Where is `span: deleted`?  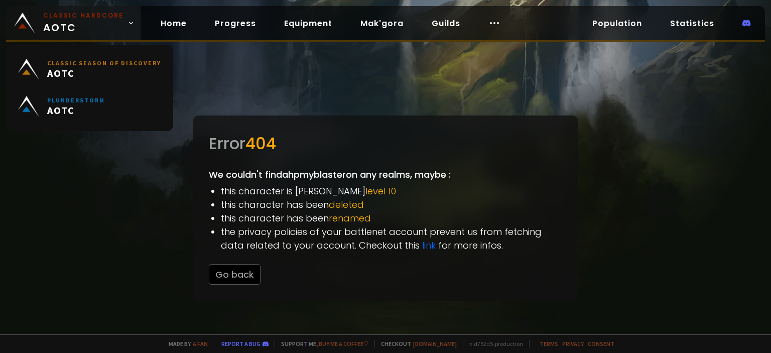
span: deleted is located at coordinates (347, 204).